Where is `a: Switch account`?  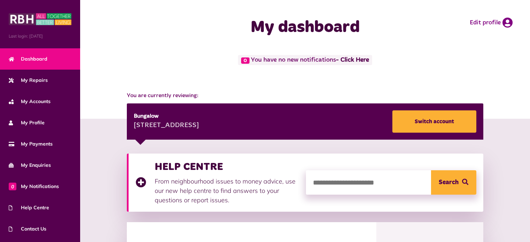
a: Switch account is located at coordinates (434, 122).